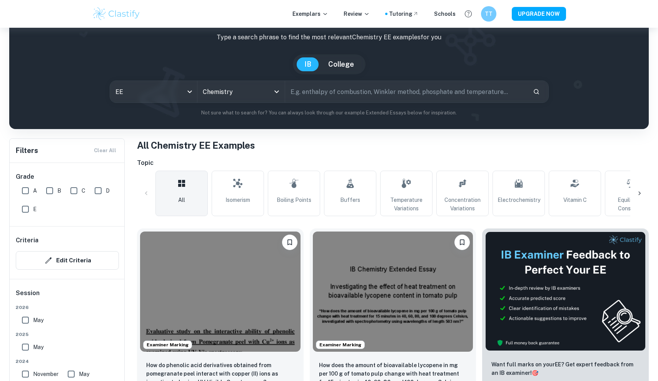 Image resolution: width=658 pixels, height=381 pixels. What do you see at coordinates (27, 150) in the screenshot?
I see `h6: Filters` at bounding box center [27, 150].